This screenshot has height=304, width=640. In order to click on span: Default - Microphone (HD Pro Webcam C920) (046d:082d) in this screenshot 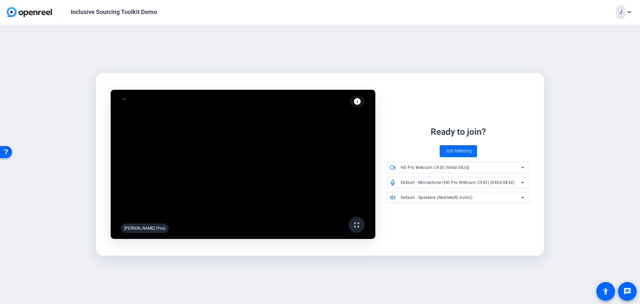, I will do `click(458, 182)`.